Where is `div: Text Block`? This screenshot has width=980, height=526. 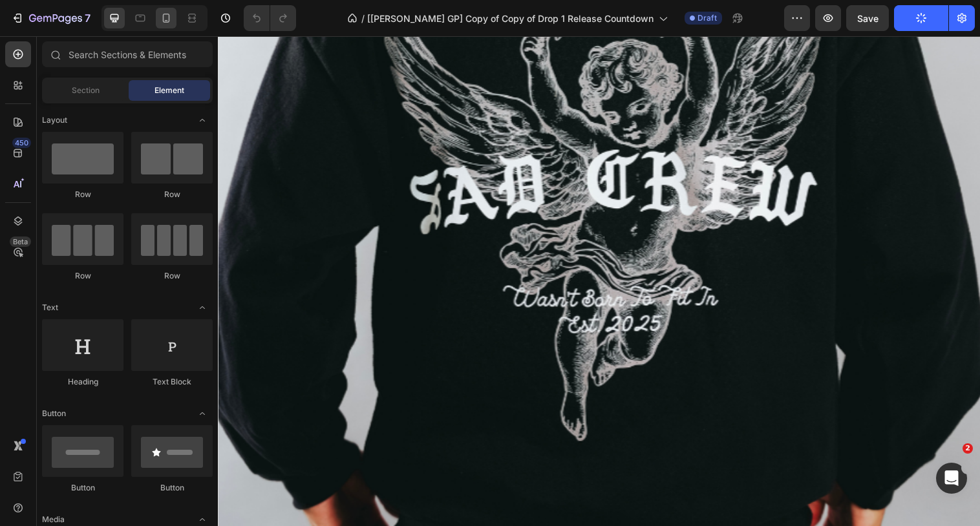 div: Text Block is located at coordinates (172, 382).